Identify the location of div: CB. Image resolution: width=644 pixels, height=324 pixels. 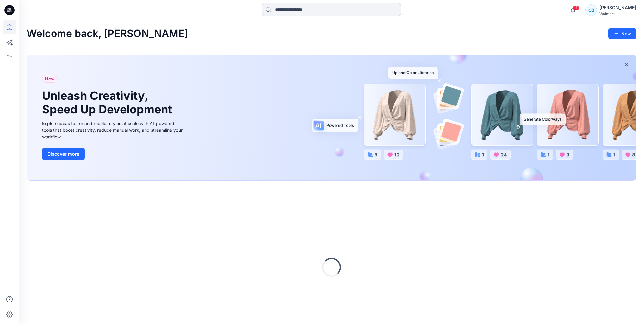
(591, 10).